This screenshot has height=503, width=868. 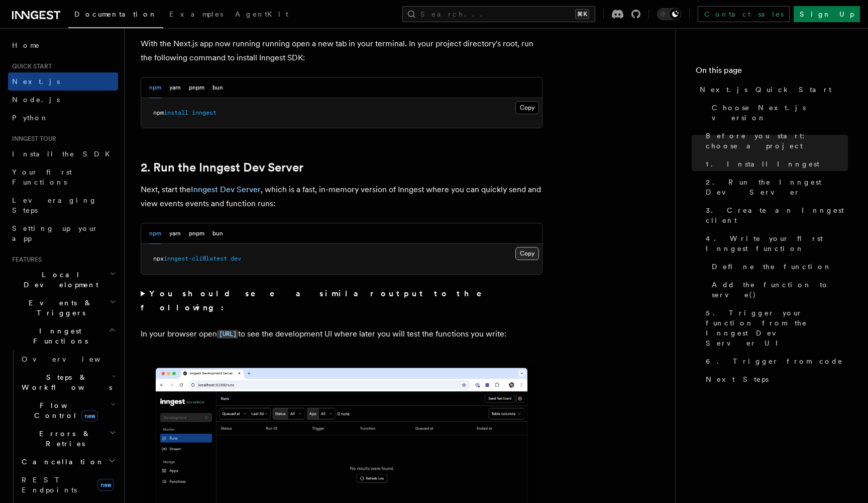 What do you see at coordinates (780, 290) in the screenshot?
I see `span: Add the function to serve()` at bounding box center [780, 290].